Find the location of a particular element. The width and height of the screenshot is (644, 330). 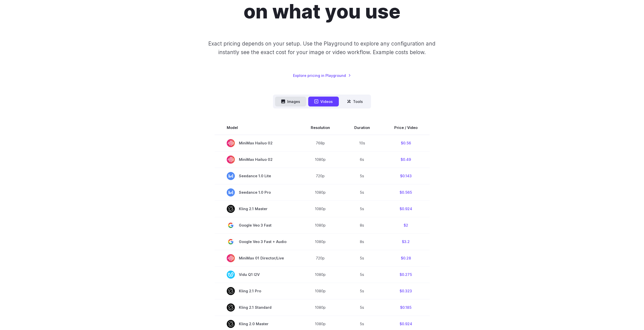

td: $0.143 is located at coordinates (406, 176).